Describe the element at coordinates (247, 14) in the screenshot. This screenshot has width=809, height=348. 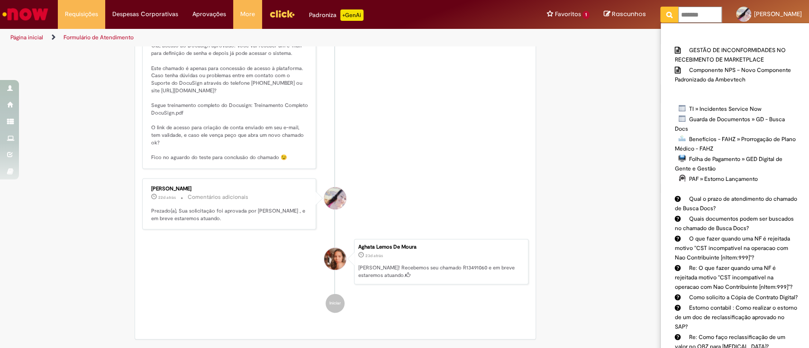
I see `span: More` at that location.